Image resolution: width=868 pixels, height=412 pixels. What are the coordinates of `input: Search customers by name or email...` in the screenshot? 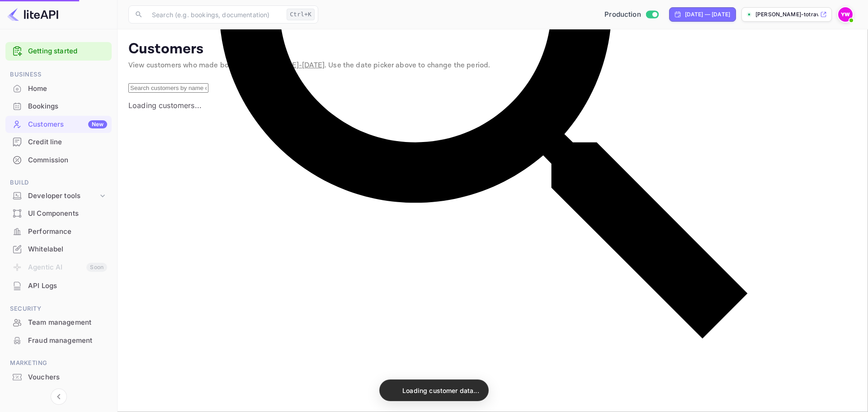 It's located at (168, 87).